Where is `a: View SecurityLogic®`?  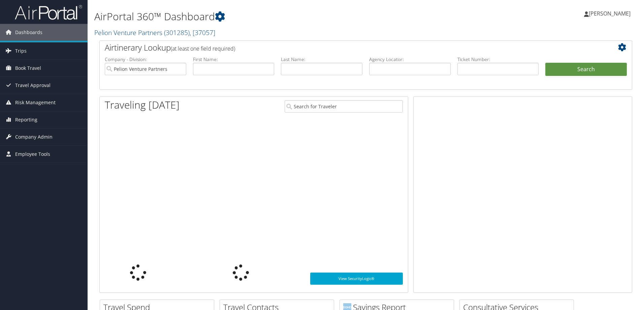 a: View SecurityLogic® is located at coordinates (356, 278).